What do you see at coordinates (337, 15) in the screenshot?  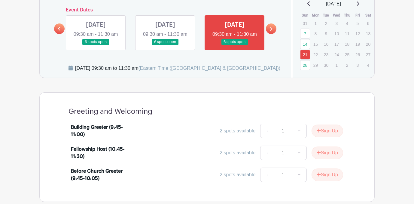 I see `th: Wed` at bounding box center [337, 15].